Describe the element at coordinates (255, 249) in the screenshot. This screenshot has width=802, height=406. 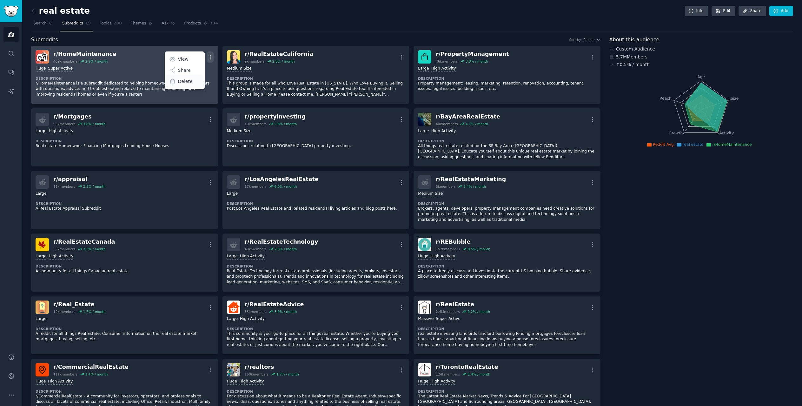
I see `div: 40k members` at that location.